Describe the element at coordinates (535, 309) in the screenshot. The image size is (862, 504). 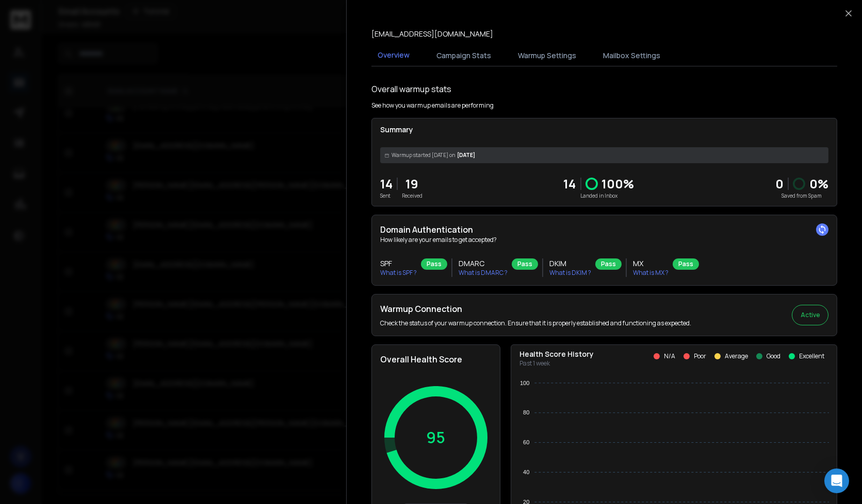
I see `h2: Warmup Connection` at that location.